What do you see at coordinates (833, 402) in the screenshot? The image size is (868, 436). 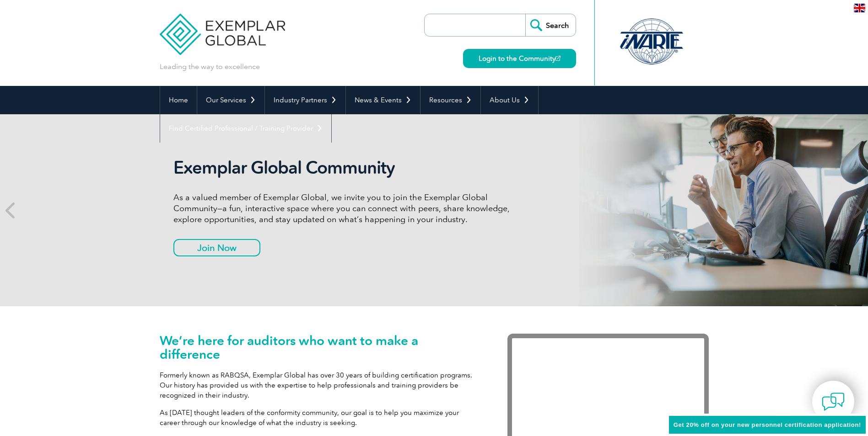 I see `img: contact-chat.png` at bounding box center [833, 402].